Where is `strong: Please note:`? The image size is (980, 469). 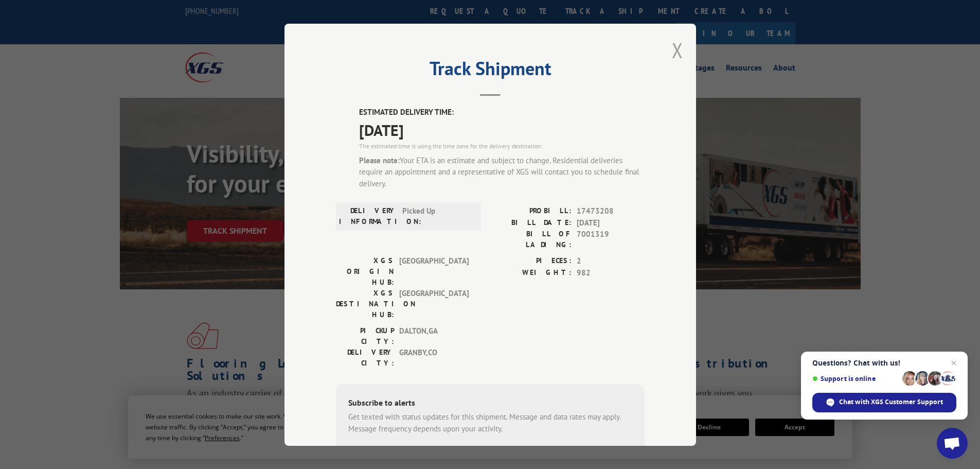 strong: Please note: is located at coordinates (379, 160).